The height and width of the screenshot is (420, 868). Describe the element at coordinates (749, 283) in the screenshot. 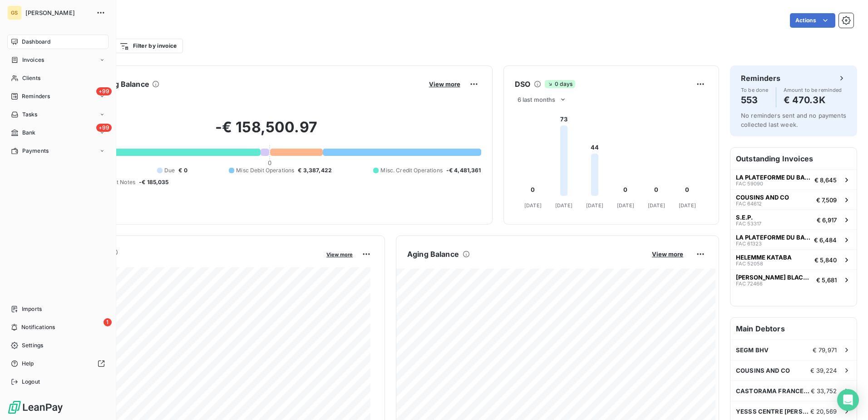

I see `span: FAC 72466` at that location.